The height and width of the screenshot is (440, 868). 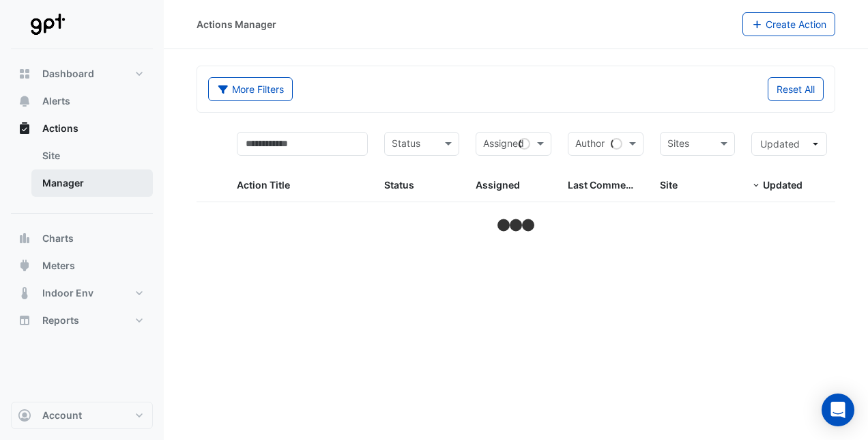 What do you see at coordinates (82, 416) in the screenshot?
I see `button: Account` at bounding box center [82, 416].